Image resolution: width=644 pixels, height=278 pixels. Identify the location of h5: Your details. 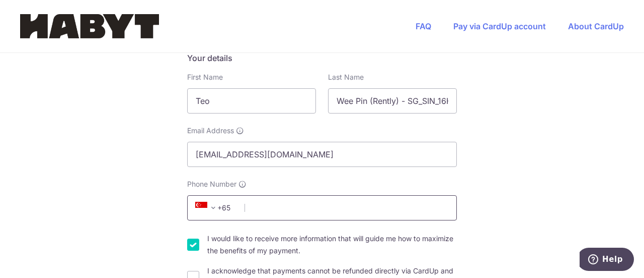
(322, 58).